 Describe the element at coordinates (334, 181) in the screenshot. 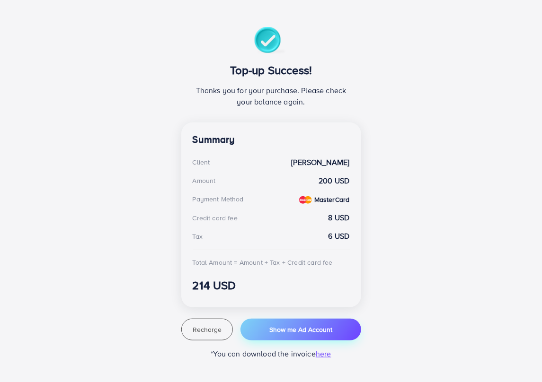

I see `strong: 200 USD` at that location.